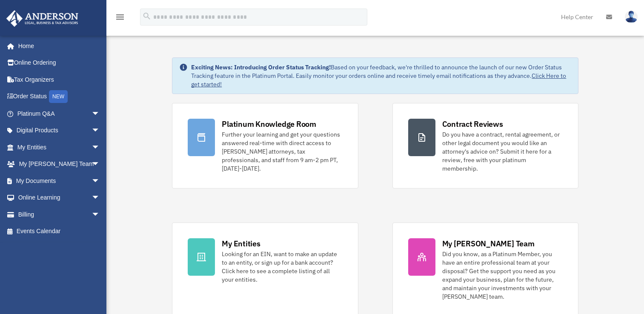  I want to click on div: Further your learning and get your questions answered real-time with direct access to [PERSON_NAM..., so click(282, 151).